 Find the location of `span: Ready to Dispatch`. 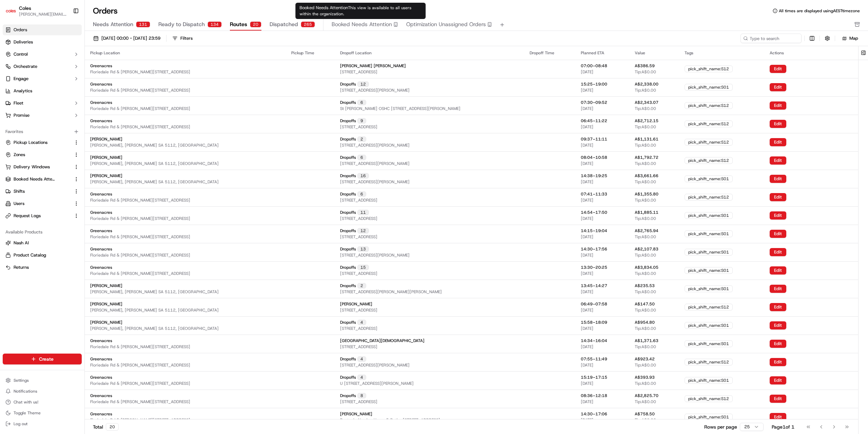

span: Ready to Dispatch is located at coordinates (182, 25).